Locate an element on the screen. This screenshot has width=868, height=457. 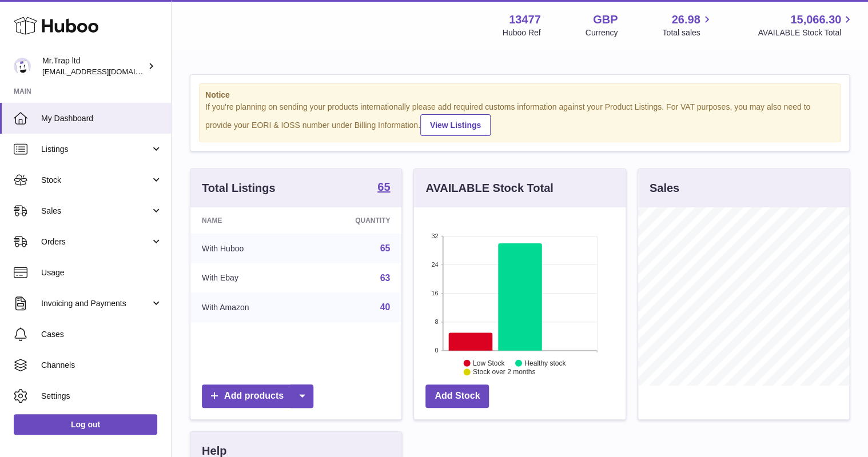
a: 63 is located at coordinates (385, 277).